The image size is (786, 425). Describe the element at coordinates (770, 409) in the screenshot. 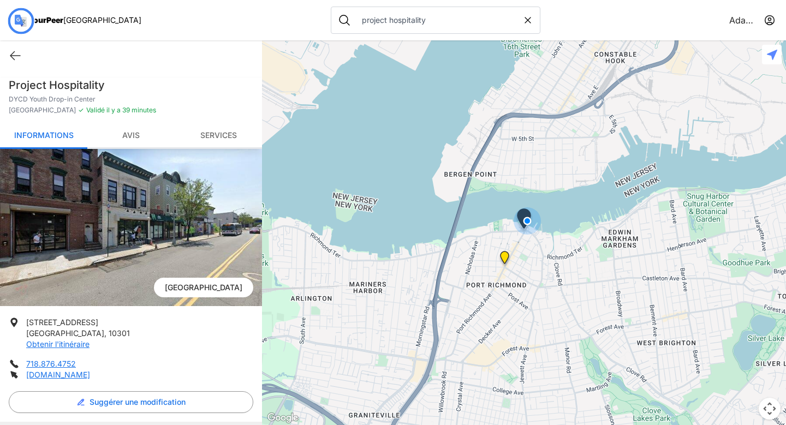

I see `button: Commandes de la caméra cartographique` at that location.